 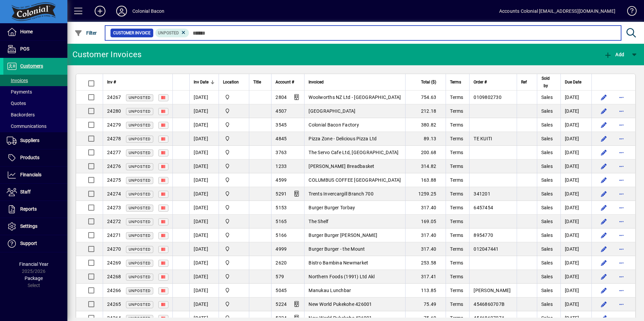 I want to click on div: Total ($), so click(x=426, y=82).